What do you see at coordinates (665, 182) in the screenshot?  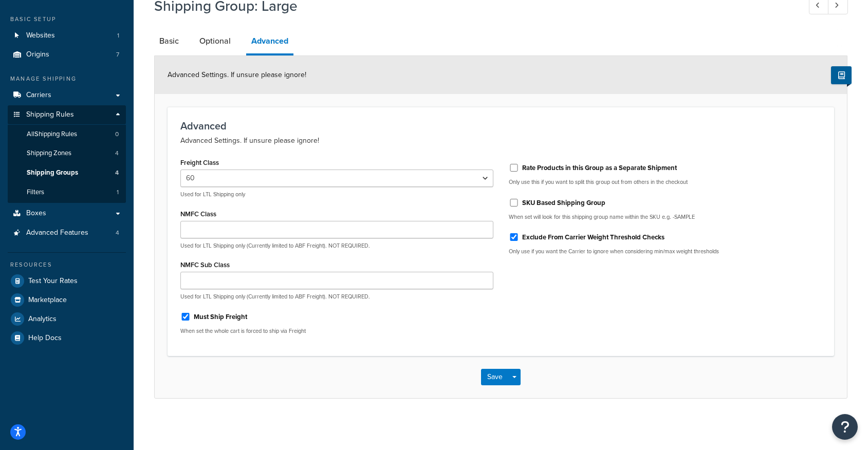 I see `p: Only use this if you want to split this group out from others in the checkout` at bounding box center [665, 182].